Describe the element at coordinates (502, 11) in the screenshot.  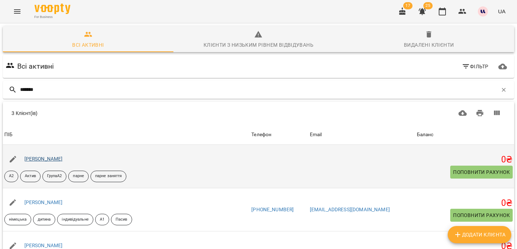
I see `span: UA` at that location.